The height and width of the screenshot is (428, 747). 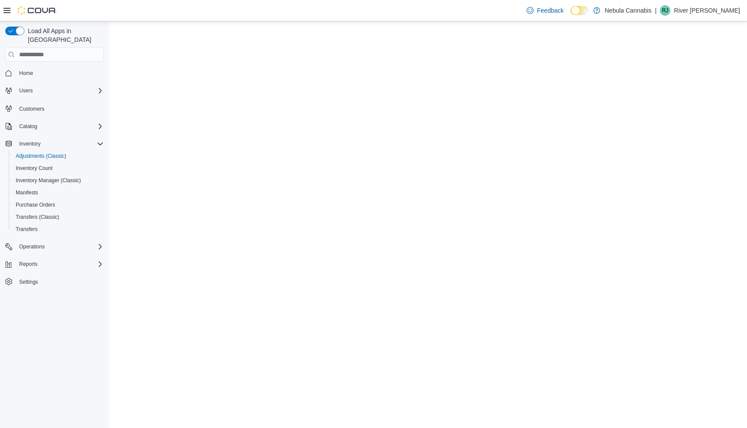 What do you see at coordinates (545, 10) in the screenshot?
I see `a: Feedback` at bounding box center [545, 10].